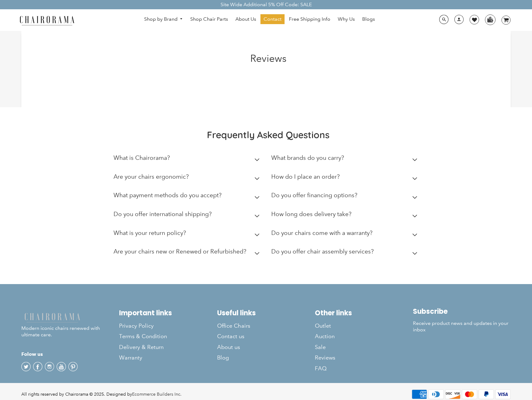 This screenshot has height=400, width=532. Describe the element at coordinates (266, 336) in the screenshot. I see `a: Contact us` at that location.